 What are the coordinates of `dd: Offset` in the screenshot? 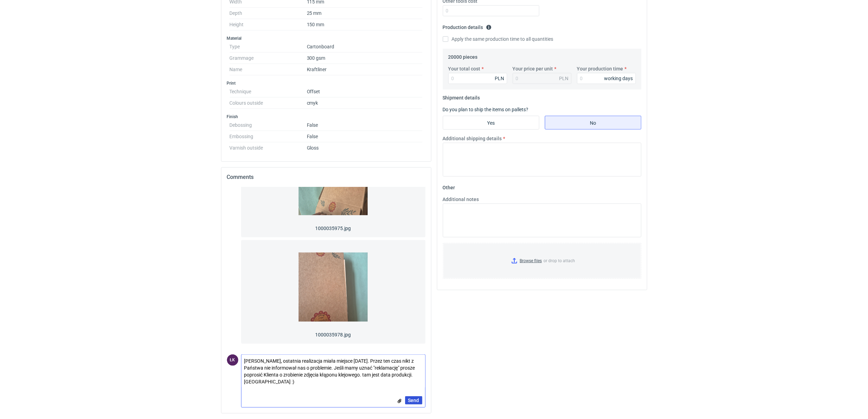 It's located at (365, 91).